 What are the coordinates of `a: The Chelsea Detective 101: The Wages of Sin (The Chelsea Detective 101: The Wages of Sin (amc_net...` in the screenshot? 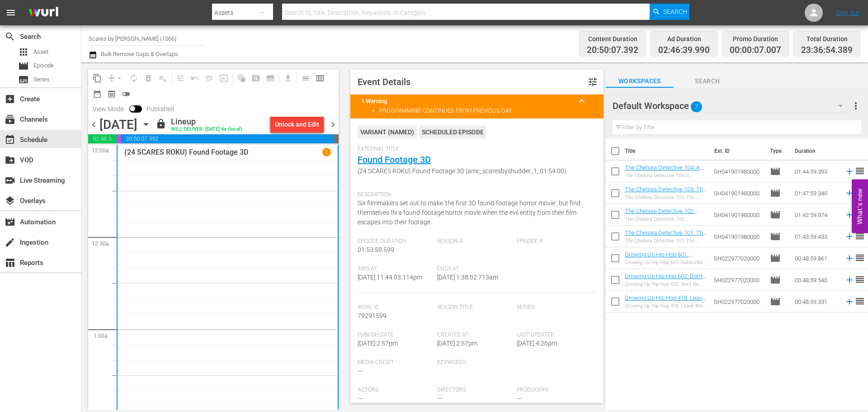 It's located at (665, 250).